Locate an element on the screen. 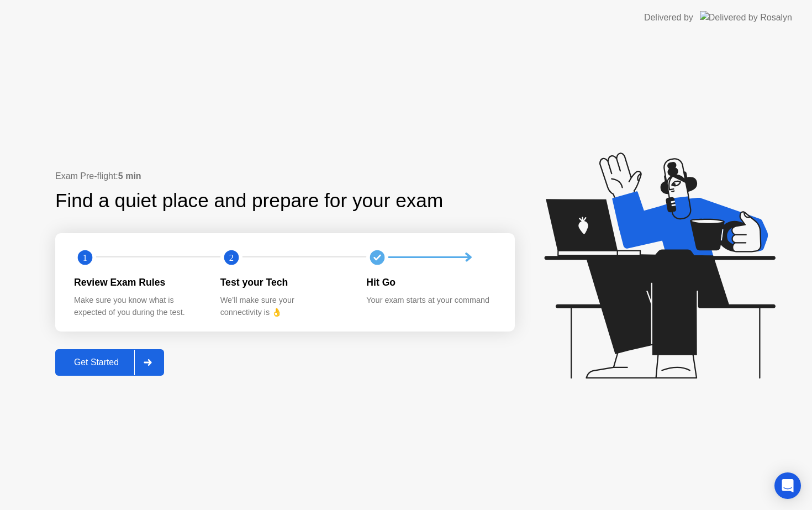 The width and height of the screenshot is (812, 510). div: Your exam starts at your command is located at coordinates (430, 300).